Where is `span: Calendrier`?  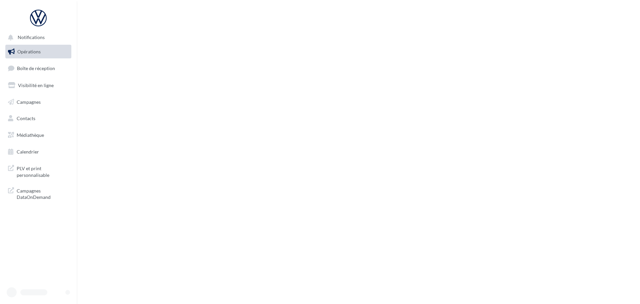
span: Calendrier is located at coordinates (28, 151).